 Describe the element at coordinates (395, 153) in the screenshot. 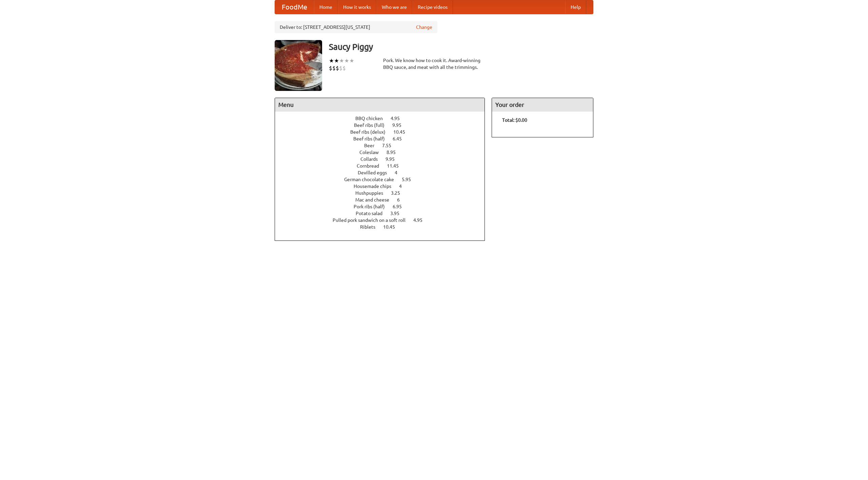

I see `span: 8.95` at that location.